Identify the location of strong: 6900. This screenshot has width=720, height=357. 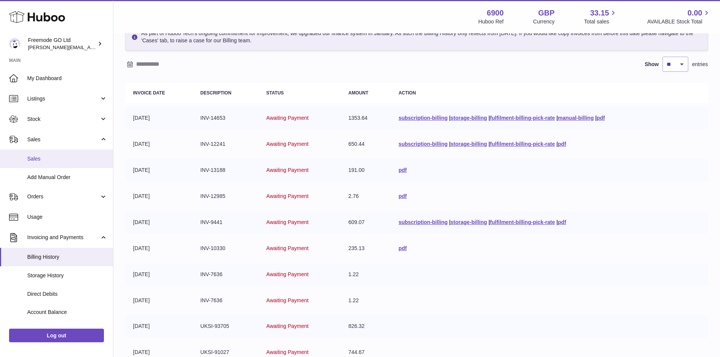
(495, 13).